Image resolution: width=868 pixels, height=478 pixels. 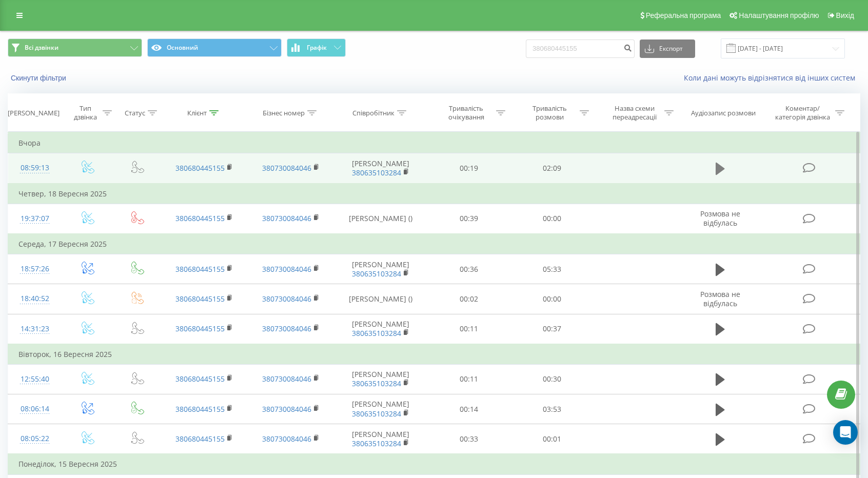 What do you see at coordinates (34, 299) in the screenshot?
I see `div: 18:40:52` at bounding box center [34, 299].